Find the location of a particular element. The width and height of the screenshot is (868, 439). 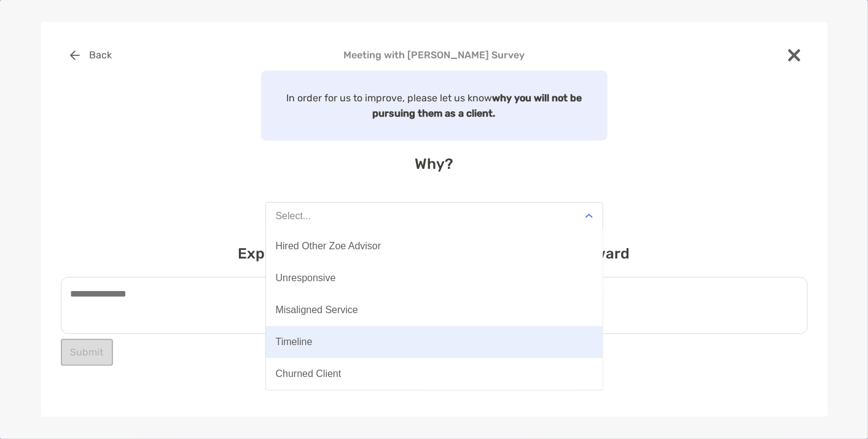

h4: Why? is located at coordinates (434, 164).